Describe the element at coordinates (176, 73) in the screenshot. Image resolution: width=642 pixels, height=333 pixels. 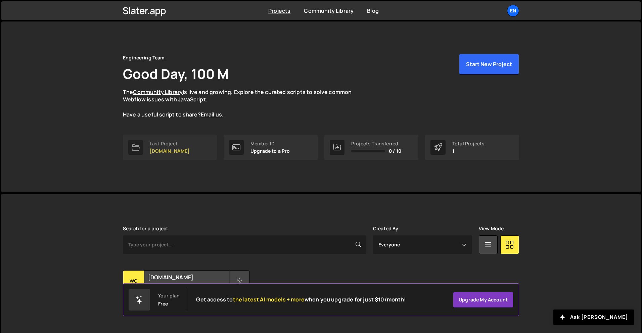
I see `h1: Good Day, 100 M` at that location.